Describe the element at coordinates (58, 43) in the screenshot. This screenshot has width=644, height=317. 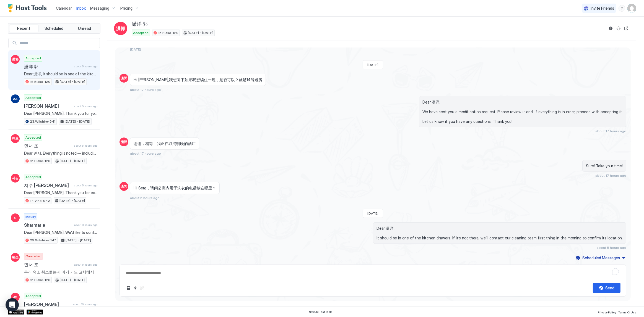
I see `input: Input Field` at that location.